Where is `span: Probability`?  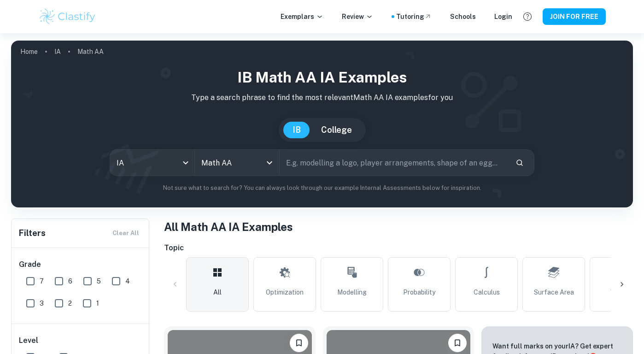
span: Probability is located at coordinates (420, 292).